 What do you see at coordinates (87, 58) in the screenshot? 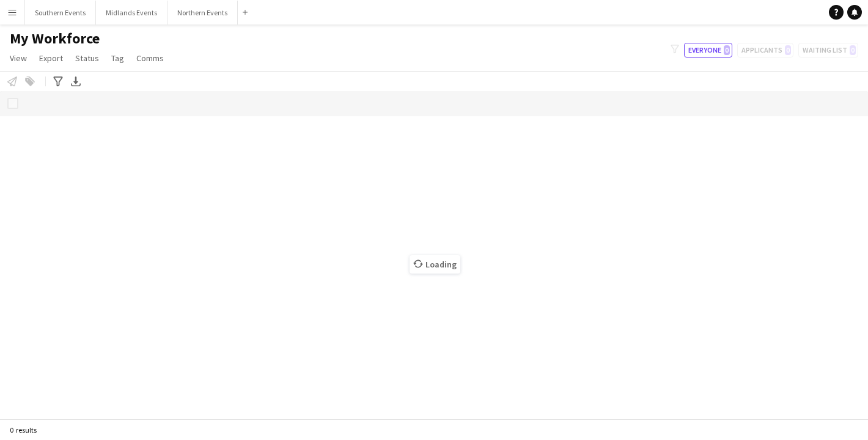
I see `span: Status` at bounding box center [87, 58].